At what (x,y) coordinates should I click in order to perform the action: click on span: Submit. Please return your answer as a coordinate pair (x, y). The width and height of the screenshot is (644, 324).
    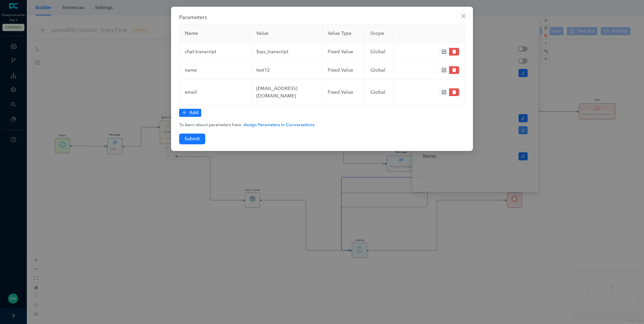
    Looking at the image, I should click on (192, 139).